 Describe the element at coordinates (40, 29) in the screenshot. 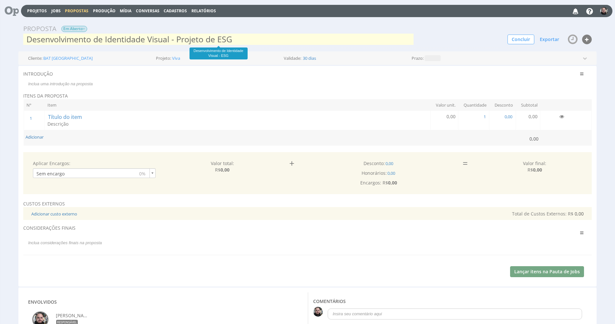

I see `div: Proposta` at that location.